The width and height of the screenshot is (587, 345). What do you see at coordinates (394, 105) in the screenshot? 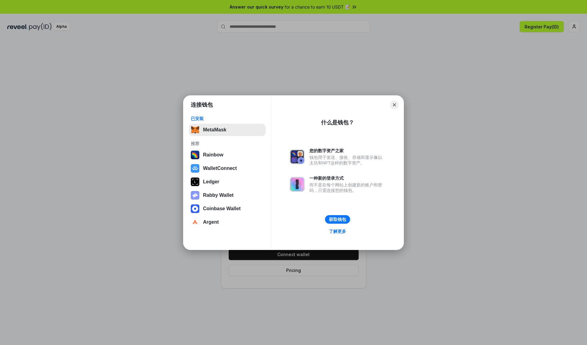
I see `button: Close` at bounding box center [394, 105].